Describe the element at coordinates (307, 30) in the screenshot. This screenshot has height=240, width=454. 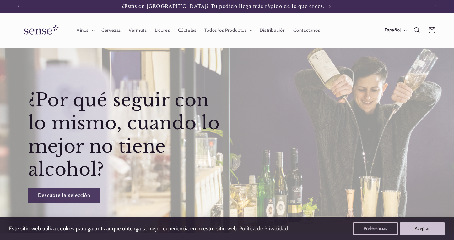
I see `a: Contáctanos` at that location.